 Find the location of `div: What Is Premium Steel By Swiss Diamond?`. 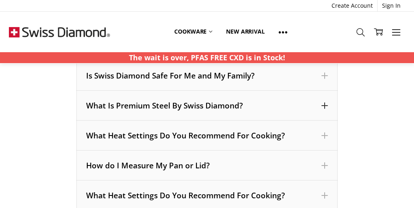

div: What Is Premium Steel By Swiss Diamond? is located at coordinates (207, 106).